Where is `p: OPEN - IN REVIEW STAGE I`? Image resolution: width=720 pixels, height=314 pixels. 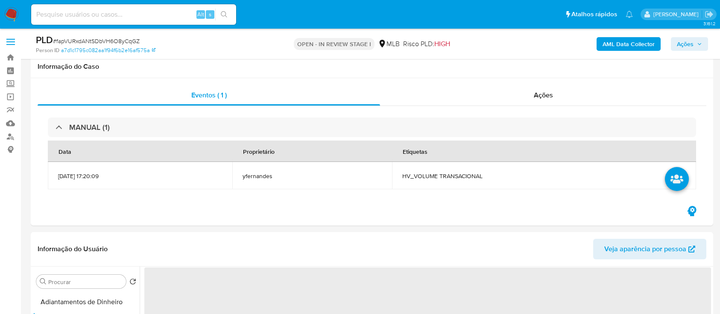
p: OPEN - IN REVIEW STAGE I is located at coordinates (334, 44).